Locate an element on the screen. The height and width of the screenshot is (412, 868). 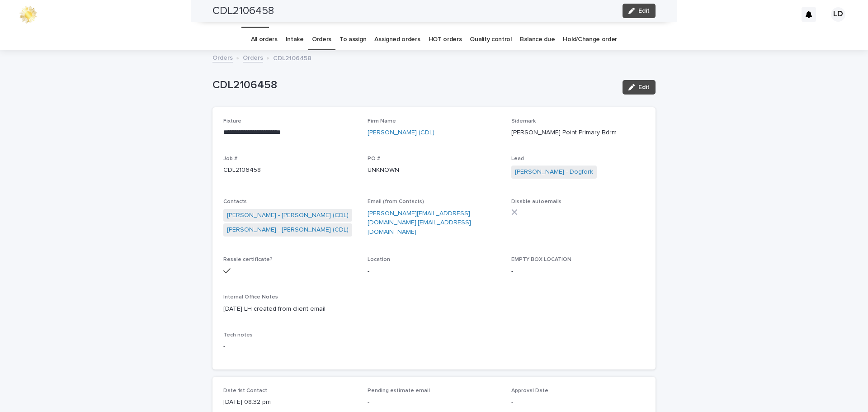
span: Fixture is located at coordinates (233, 121).